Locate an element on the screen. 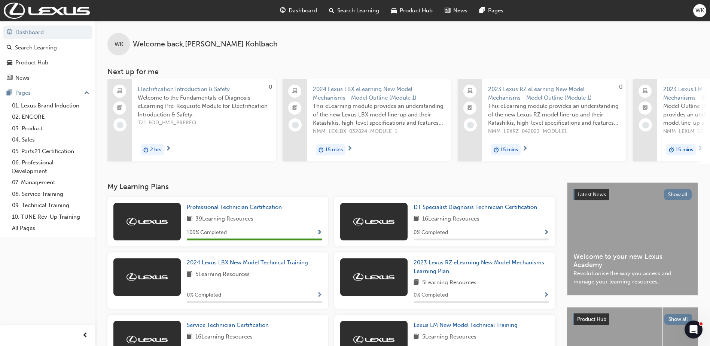  a: 05. Parts21 Certification is located at coordinates (51, 151).